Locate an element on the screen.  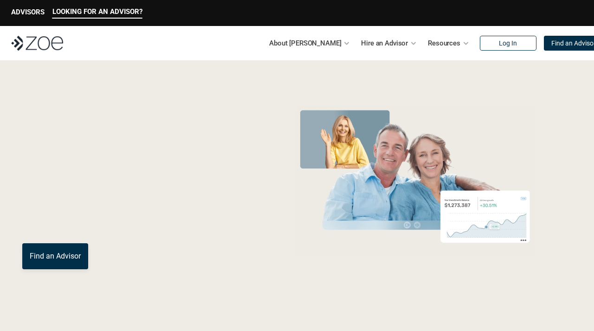
span: Grow Your Wealth is located at coordinates (125, 120).